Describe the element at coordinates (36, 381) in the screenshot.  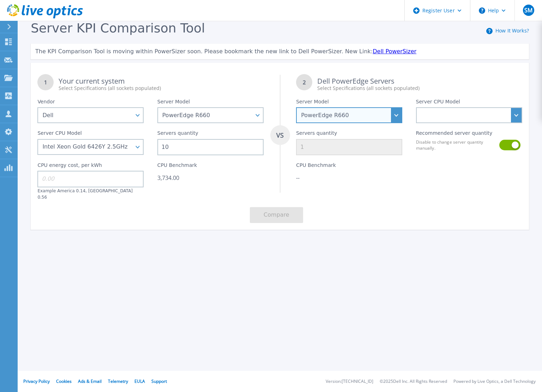
I see `a: Privacy Policy` at that location.